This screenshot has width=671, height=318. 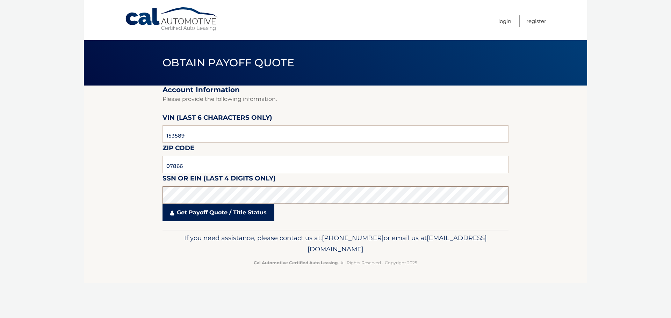 I want to click on label: SSN or EIN (last 4 digits only), so click(x=219, y=180).